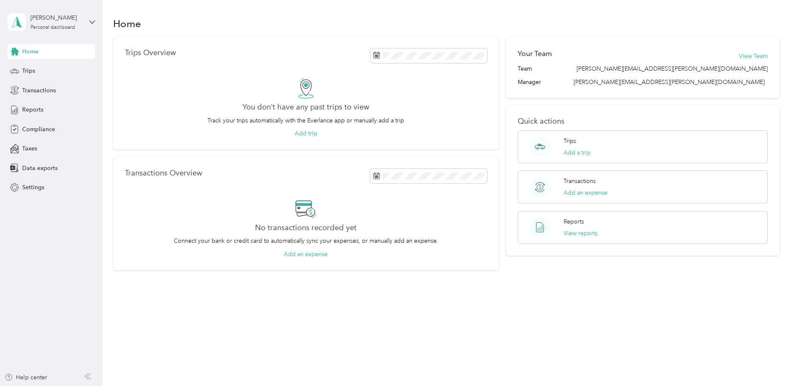  What do you see at coordinates (163, 173) in the screenshot?
I see `p: Transactions Overview` at bounding box center [163, 173].